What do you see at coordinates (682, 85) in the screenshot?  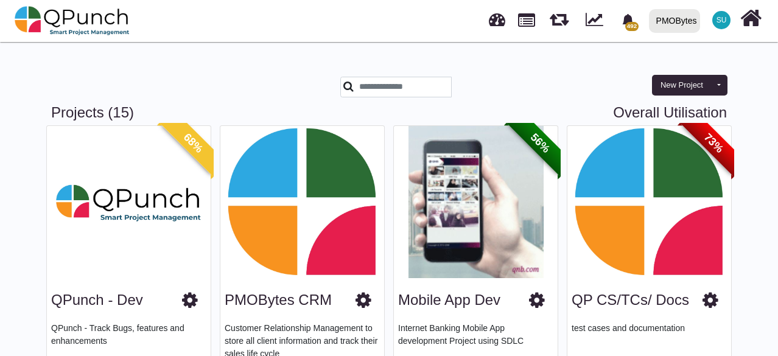 I see `button: New Project` at bounding box center [682, 85].